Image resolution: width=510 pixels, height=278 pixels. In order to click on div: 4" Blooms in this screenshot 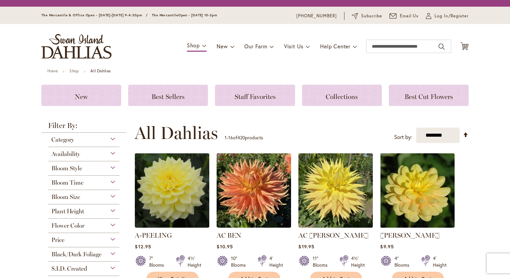, I will do `click(404, 262)`.